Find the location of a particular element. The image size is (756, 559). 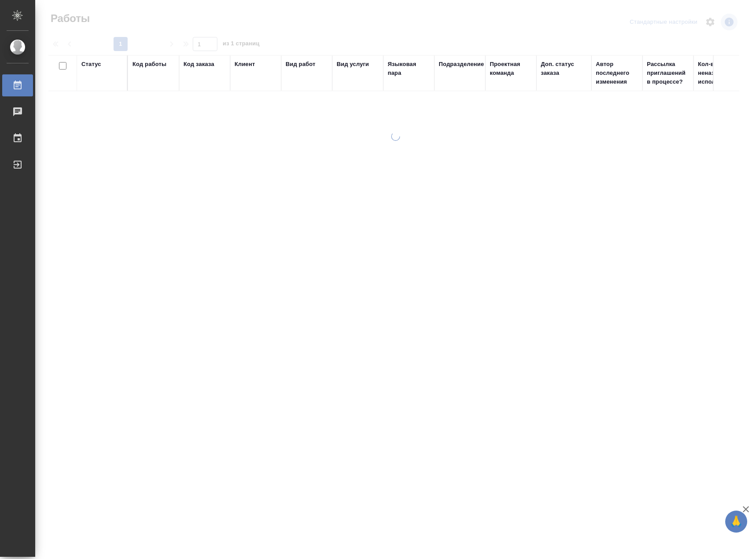

div: Код заказа is located at coordinates (199, 64).